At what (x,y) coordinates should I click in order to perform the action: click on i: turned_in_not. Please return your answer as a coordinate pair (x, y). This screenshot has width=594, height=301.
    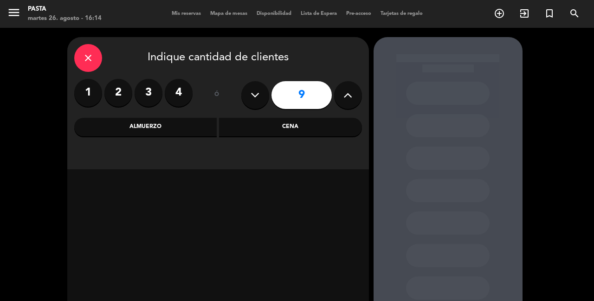
    Looking at the image, I should click on (550, 13).